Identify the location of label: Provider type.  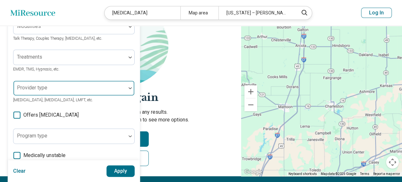
(32, 87).